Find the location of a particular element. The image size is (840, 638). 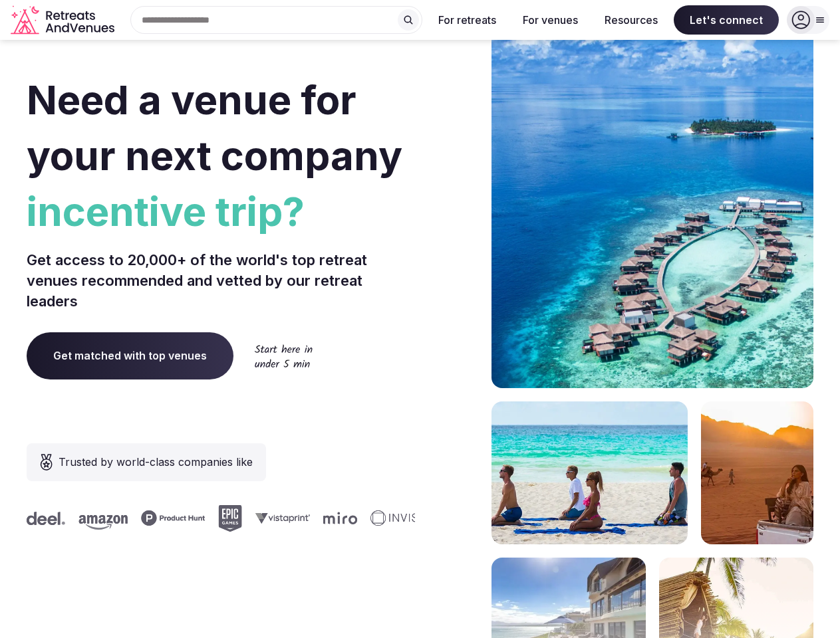

svg: Deel company logo is located at coordinates (46, 518).